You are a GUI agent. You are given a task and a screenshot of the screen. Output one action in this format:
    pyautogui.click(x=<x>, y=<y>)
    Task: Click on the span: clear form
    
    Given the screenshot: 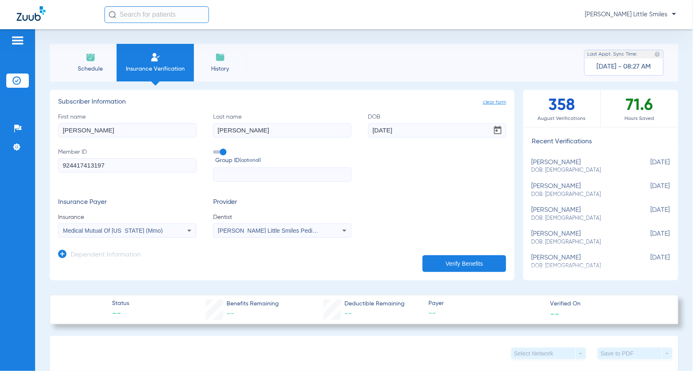 What is the action you would take?
    pyautogui.click(x=494, y=102)
    